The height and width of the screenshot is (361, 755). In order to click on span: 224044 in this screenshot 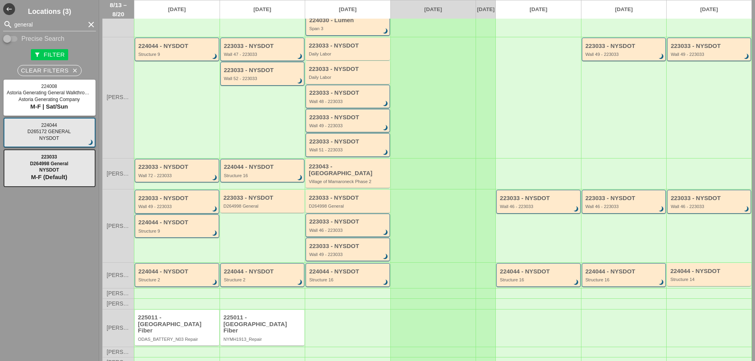, I will do `click(49, 125)`.